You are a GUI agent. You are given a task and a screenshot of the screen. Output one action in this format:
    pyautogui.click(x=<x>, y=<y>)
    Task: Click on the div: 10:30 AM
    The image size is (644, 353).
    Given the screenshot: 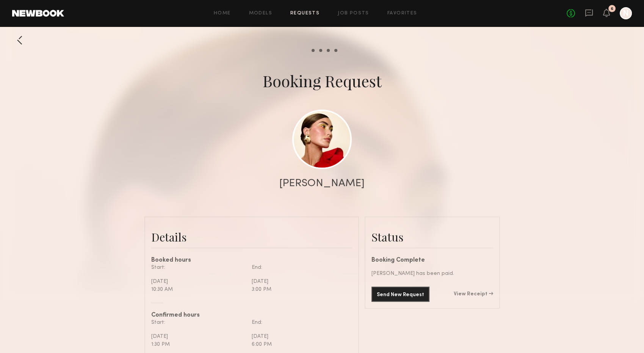 What is the action you would take?
    pyautogui.click(x=198, y=290)
    